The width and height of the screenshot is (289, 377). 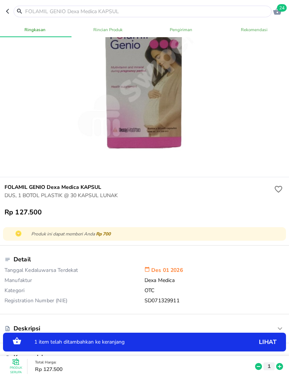 I want to click on input: FOLAMIL GENIO Dexa Medica KAPSUL, so click(x=147, y=11).